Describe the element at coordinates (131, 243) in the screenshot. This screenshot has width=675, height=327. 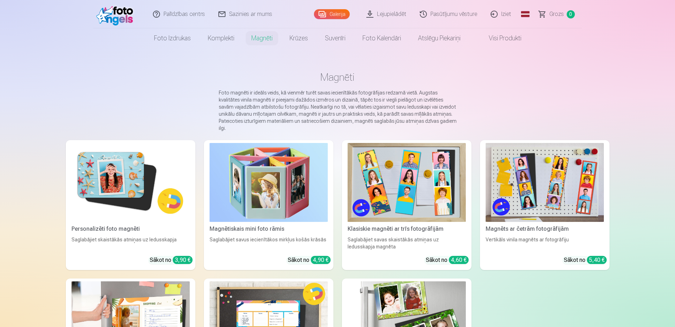
I see `div: Saglabājiet skaistākās atmiņas uz ledusskapja` at that location.